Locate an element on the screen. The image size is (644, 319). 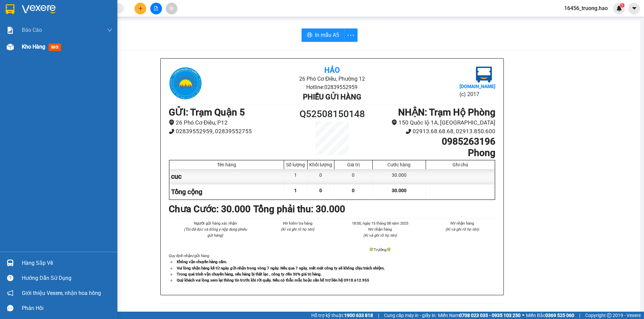
b: NHẬN : Trạm Hộ Phòng is located at coordinates (447, 112).